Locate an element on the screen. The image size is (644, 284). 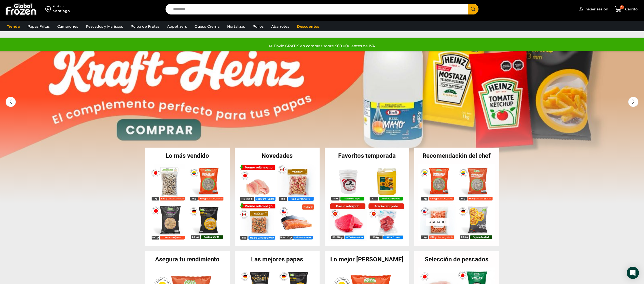
a: Descuentos is located at coordinates (308, 26).